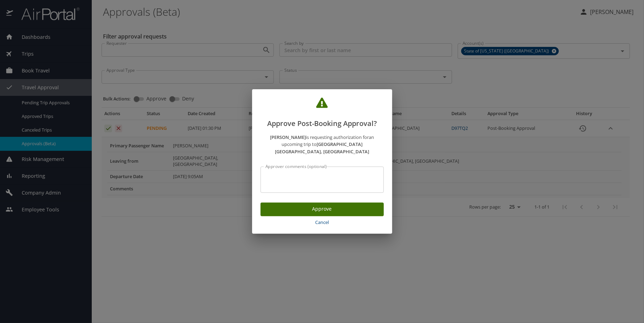 Image resolution: width=644 pixels, height=323 pixels. Describe the element at coordinates (322, 209) in the screenshot. I see `button: Approve` at that location.